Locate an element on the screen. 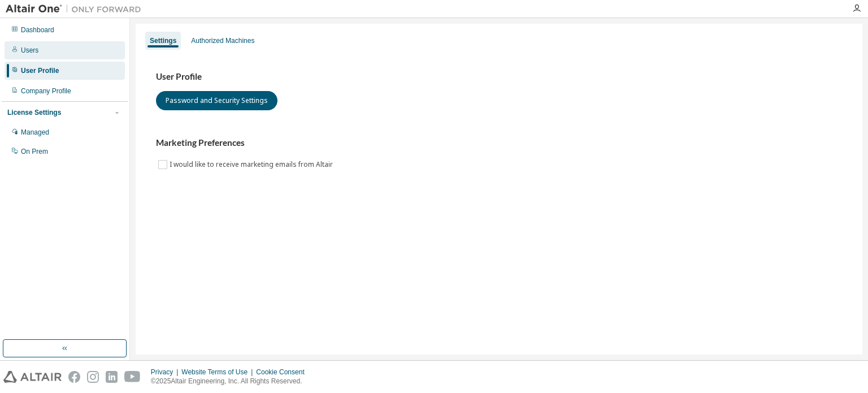  p: © 2025 Altair Engineering, Inc. All Rights Reserved. is located at coordinates (231, 381).